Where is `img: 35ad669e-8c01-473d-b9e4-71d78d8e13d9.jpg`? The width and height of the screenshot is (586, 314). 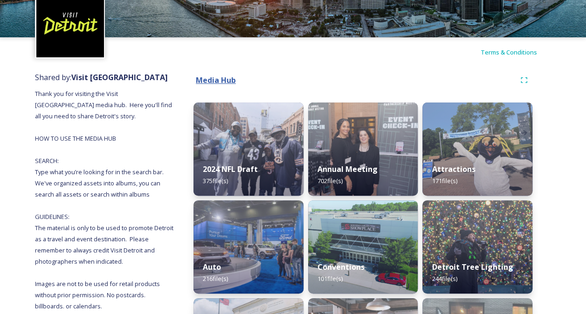 img: 35ad669e-8c01-473d-b9e4-71d78d8e13d9.jpg is located at coordinates (363, 247).